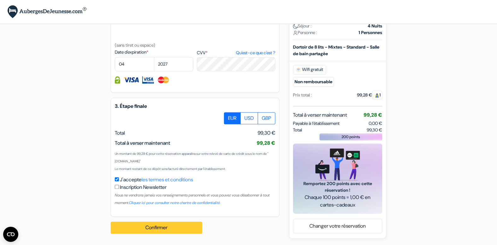 The width and height of the screenshot is (497, 245). I want to click on span: Personne :, so click(305, 32).